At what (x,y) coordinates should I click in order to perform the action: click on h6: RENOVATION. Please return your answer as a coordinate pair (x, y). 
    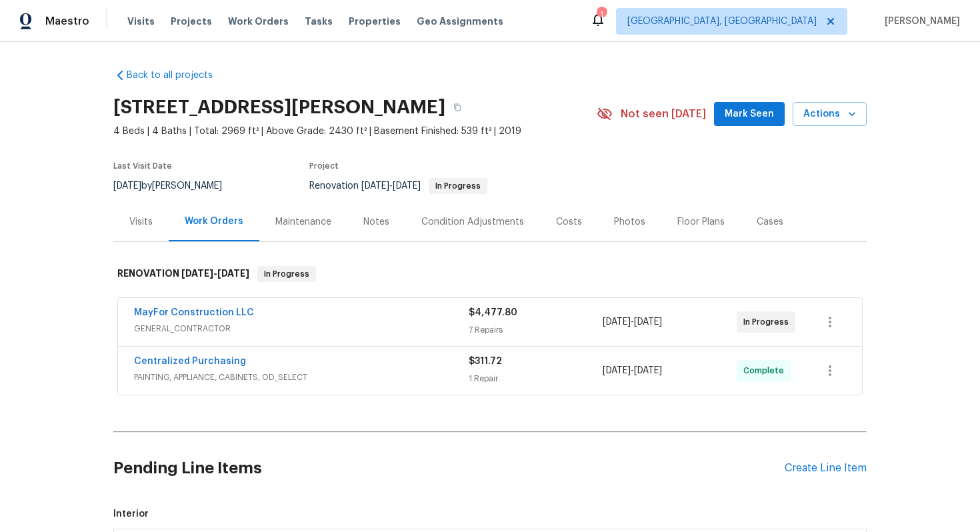
    Looking at the image, I should click on (183, 274).